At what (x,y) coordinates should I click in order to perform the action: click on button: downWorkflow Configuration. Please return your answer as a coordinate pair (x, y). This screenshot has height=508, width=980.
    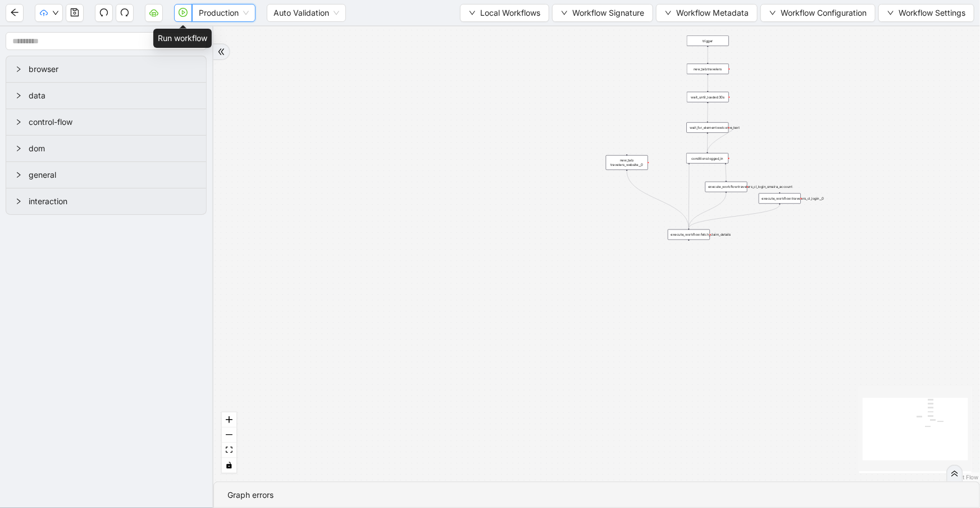
    Looking at the image, I should click on (818, 13).